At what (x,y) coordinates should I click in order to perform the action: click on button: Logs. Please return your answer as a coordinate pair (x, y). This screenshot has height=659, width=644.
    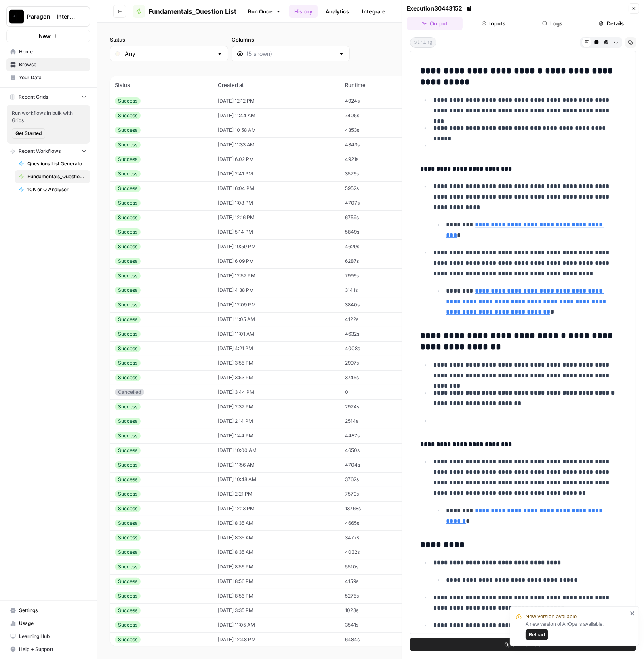
    Looking at the image, I should click on (553, 24).